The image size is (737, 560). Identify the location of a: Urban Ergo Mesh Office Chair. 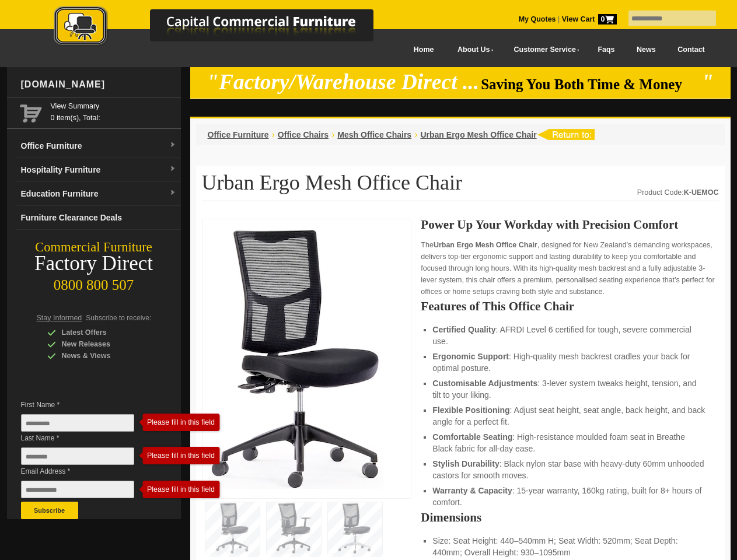
(478, 135).